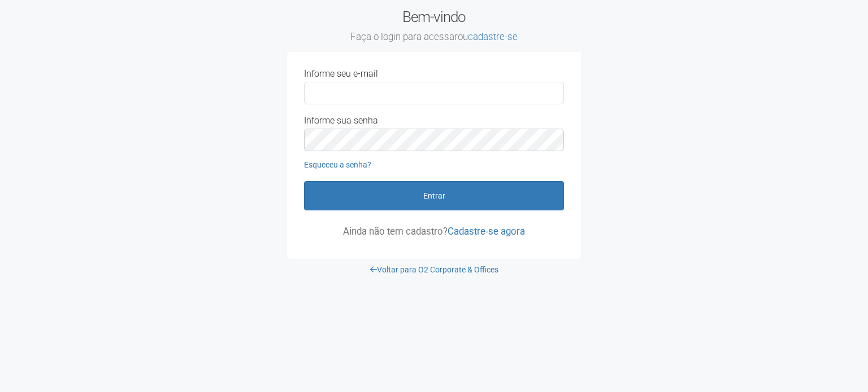 Image resolution: width=868 pixels, height=392 pixels. What do you see at coordinates (341, 121) in the screenshot?
I see `label: Informe sua senha` at bounding box center [341, 121].